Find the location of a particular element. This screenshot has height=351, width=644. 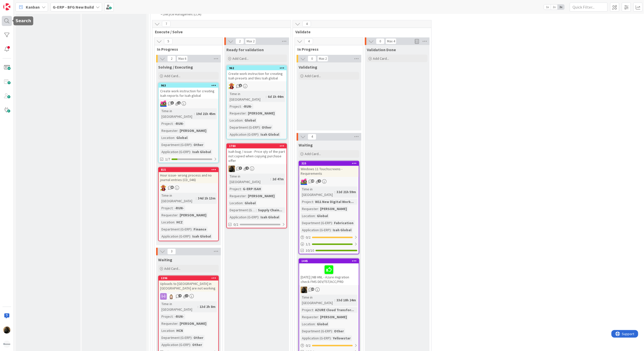

div: 13d 2h 8m is located at coordinates (207, 307).